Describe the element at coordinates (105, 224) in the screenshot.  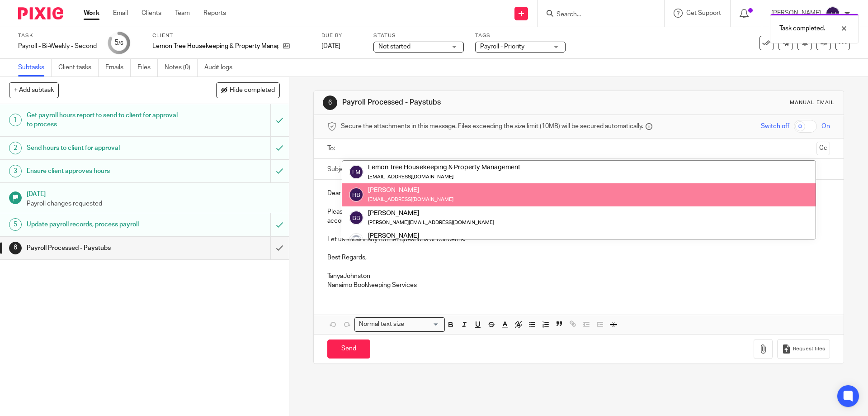
I see `h1: Update payroll records, process payroll` at that location.